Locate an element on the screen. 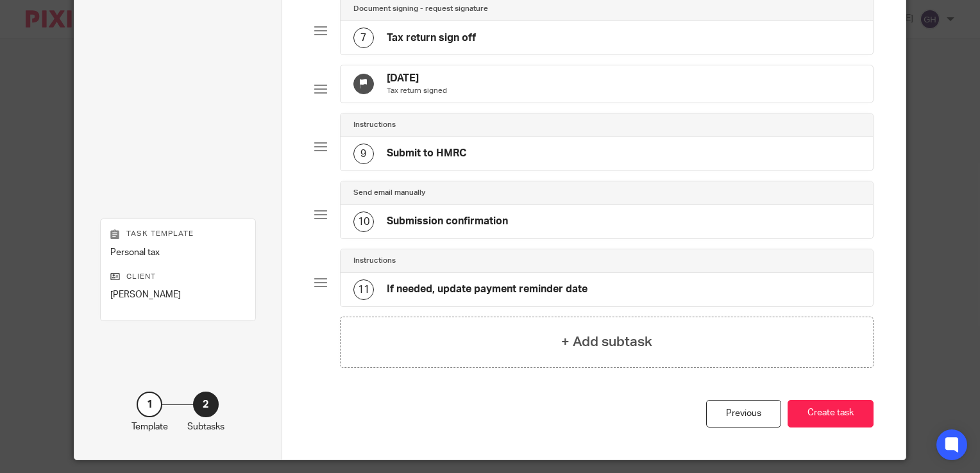 This screenshot has width=980, height=473. h4: + Add subtask is located at coordinates (606, 342).